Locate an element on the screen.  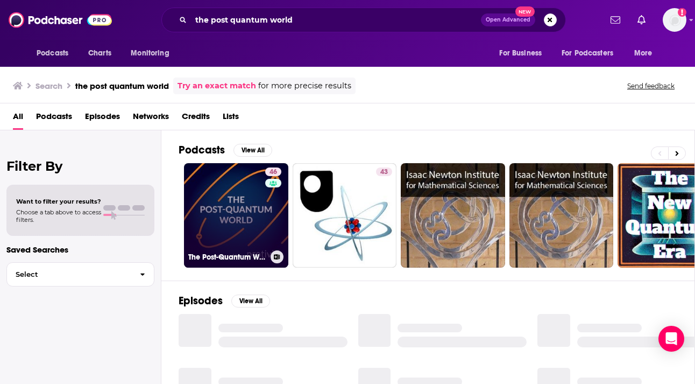
h2: Podcasts is located at coordinates (202, 150).